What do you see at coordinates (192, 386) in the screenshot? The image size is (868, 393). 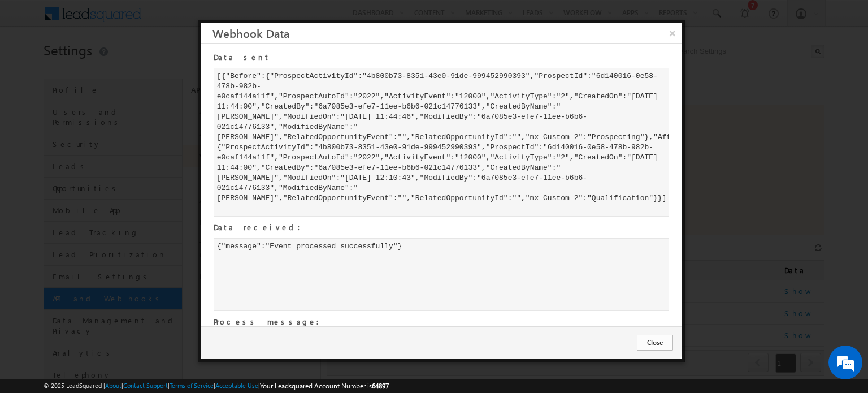 I see `a: Terms of Service` at bounding box center [192, 386].